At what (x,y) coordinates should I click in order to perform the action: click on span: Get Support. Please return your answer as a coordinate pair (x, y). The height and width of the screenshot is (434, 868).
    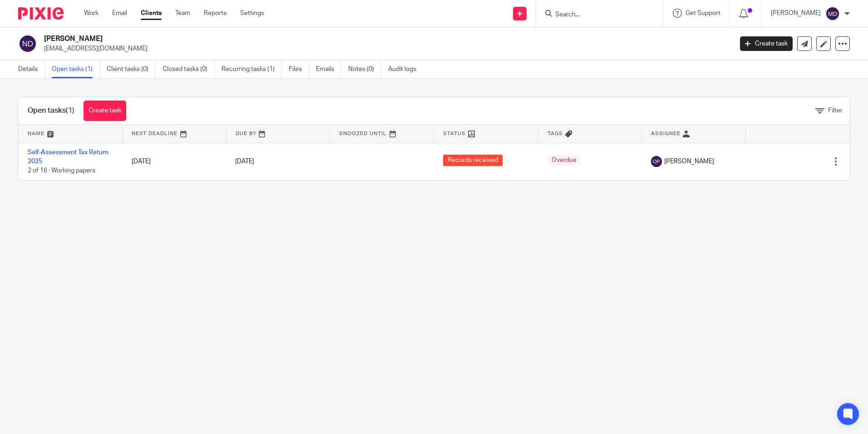
    Looking at the image, I should click on (703, 13).